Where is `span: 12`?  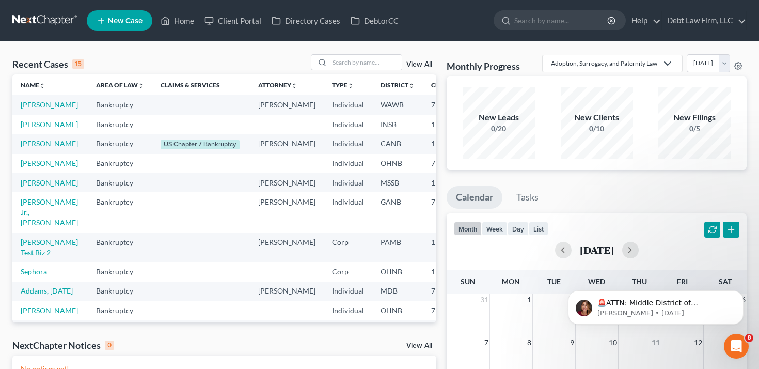 span: 12 is located at coordinates (698, 342).